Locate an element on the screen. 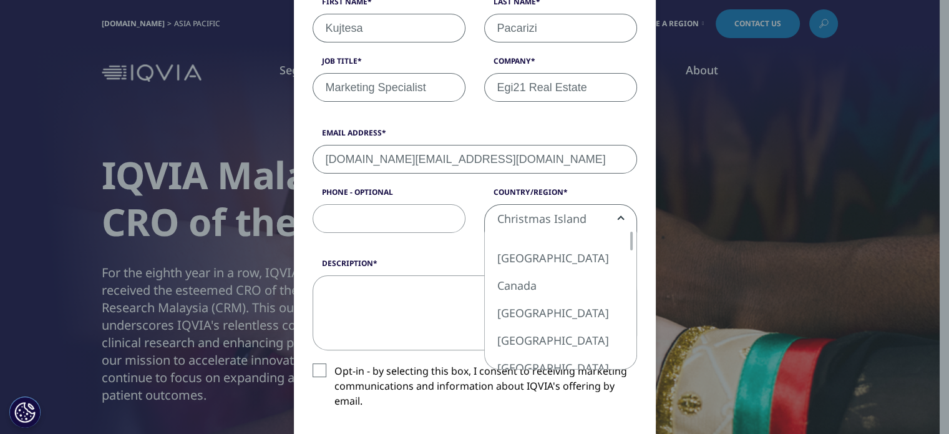 The image size is (949, 434). label: Phone - Optional is located at coordinates (389, 195).